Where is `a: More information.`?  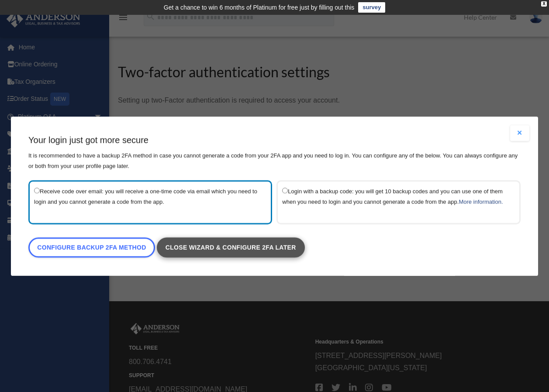 a: More information. is located at coordinates (481, 202).